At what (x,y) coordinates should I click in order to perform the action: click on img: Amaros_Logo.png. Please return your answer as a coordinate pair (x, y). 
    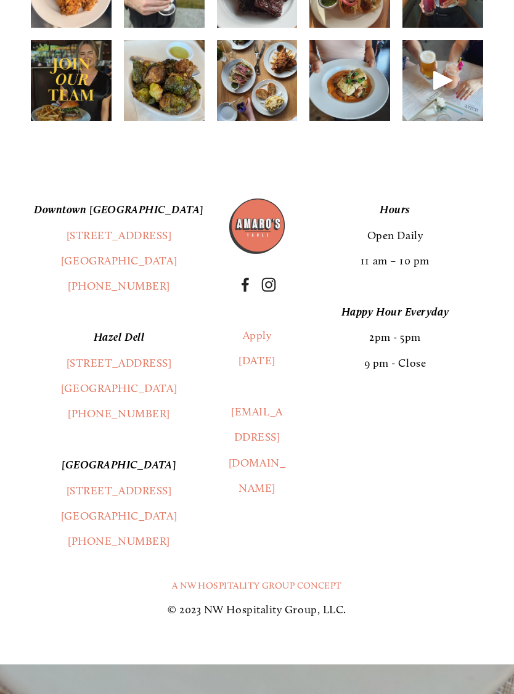
    Looking at the image, I should click on (257, 226).